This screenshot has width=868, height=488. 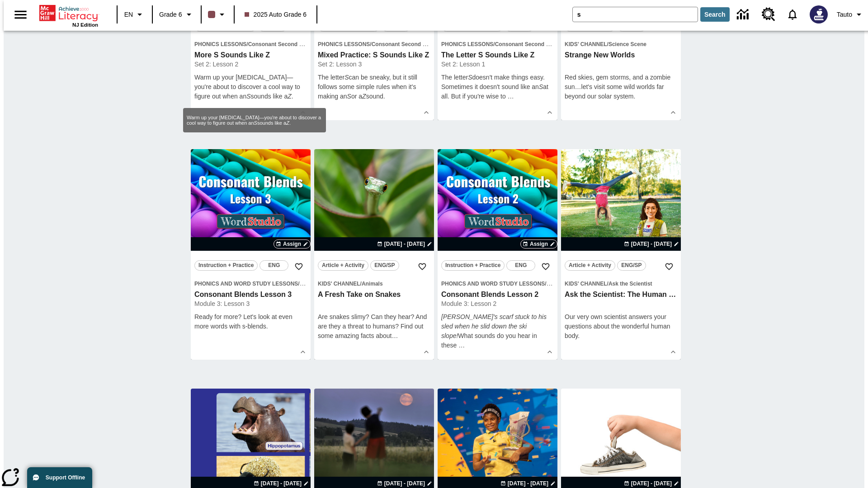 What do you see at coordinates (226, 265) in the screenshot?
I see `button: Instruction + Practice` at bounding box center [226, 265].